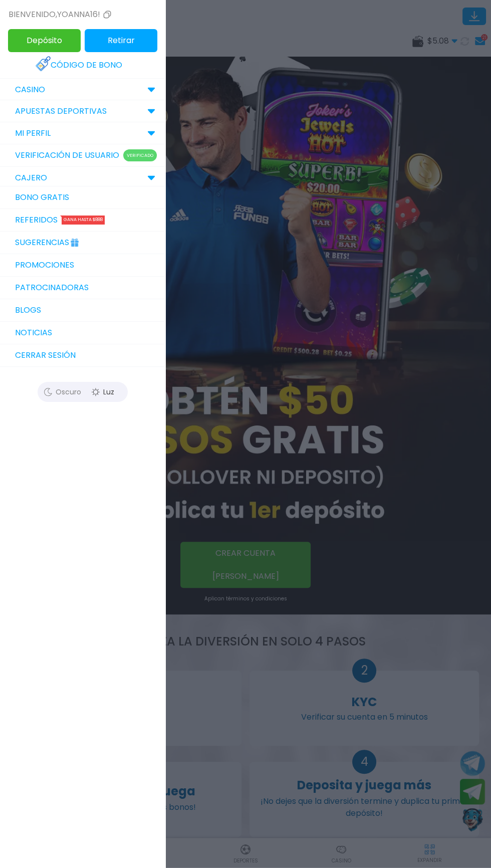 This screenshot has width=491, height=868. I want to click on p: CAJERO, so click(31, 178).